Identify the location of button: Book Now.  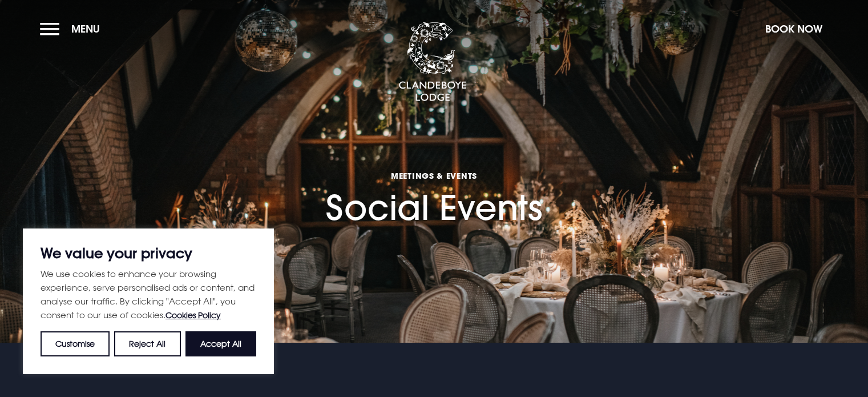
(794, 29).